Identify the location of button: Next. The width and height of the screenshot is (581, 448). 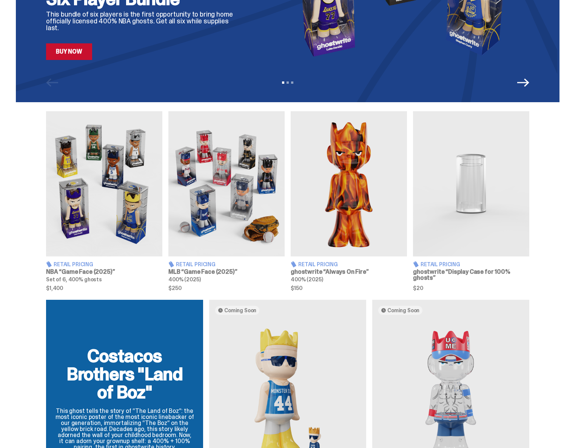
(523, 83).